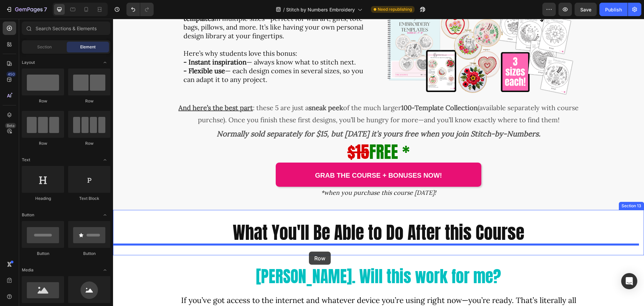 The image size is (644, 306). What do you see at coordinates (395, 9) in the screenshot?
I see `span: Need republishing` at bounding box center [395, 9].